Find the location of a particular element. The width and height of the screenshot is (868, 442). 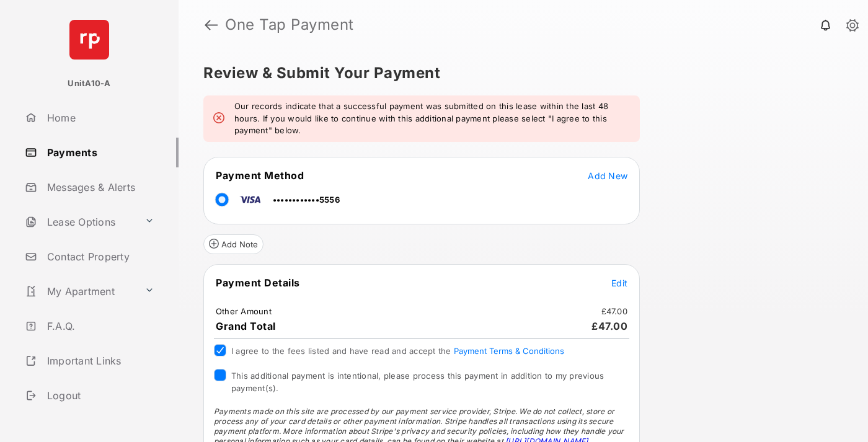

a: Lease Options is located at coordinates (79, 222).